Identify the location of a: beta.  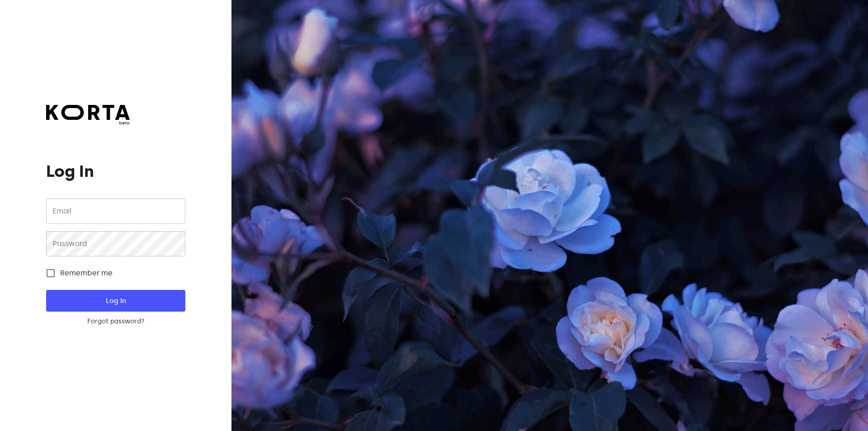
(88, 115).